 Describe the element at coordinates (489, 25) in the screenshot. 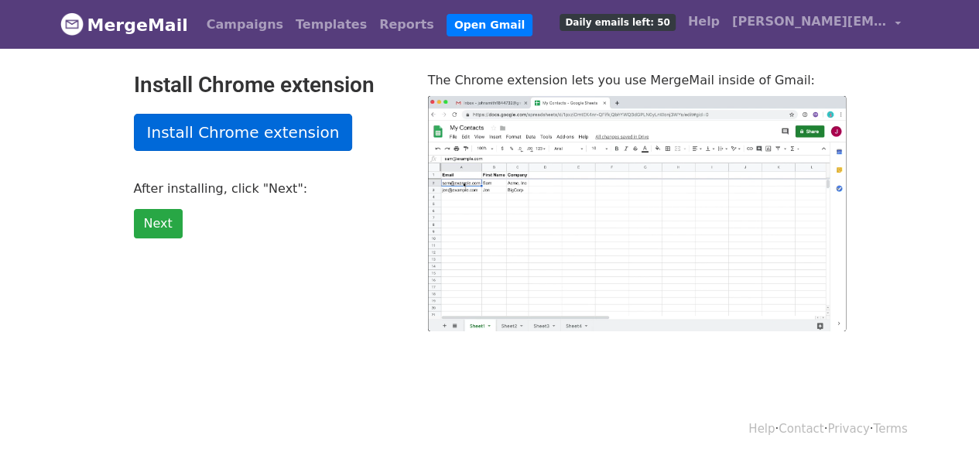

I see `a: Open Gmail` at that location.